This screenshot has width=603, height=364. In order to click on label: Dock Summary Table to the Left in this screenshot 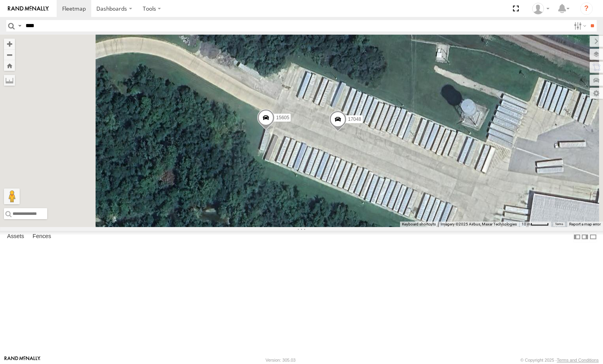, I will do `click(577, 236)`.